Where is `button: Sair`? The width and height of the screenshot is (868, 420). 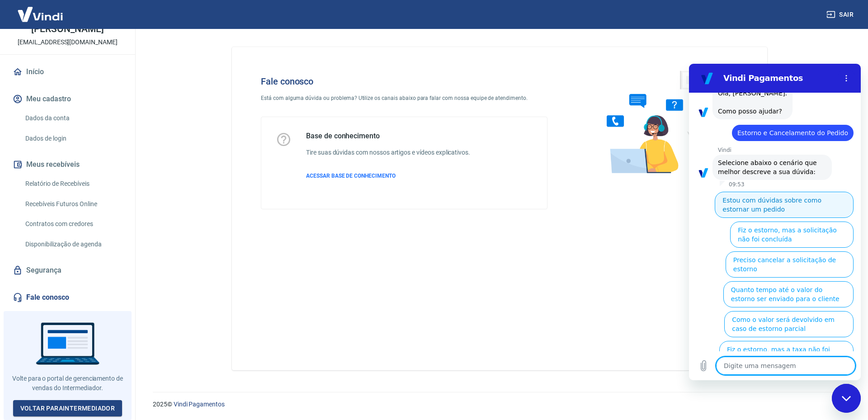 button: Sair is located at coordinates (841, 14).